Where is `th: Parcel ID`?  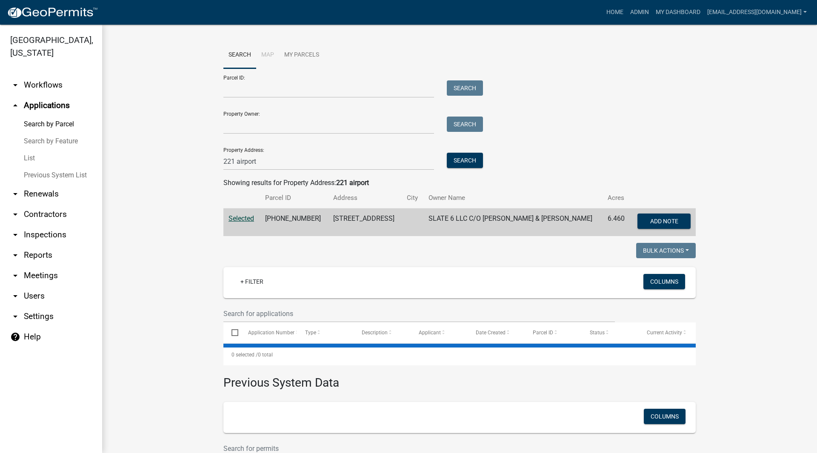 th: Parcel ID is located at coordinates (294, 198).